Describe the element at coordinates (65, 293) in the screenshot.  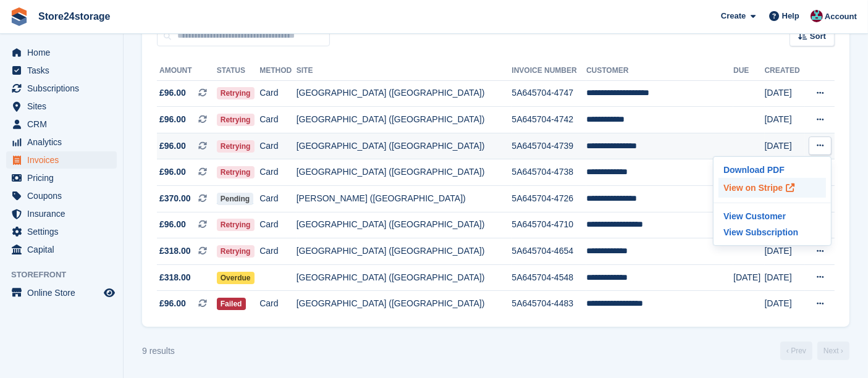
I see `span: Online Store` at that location.